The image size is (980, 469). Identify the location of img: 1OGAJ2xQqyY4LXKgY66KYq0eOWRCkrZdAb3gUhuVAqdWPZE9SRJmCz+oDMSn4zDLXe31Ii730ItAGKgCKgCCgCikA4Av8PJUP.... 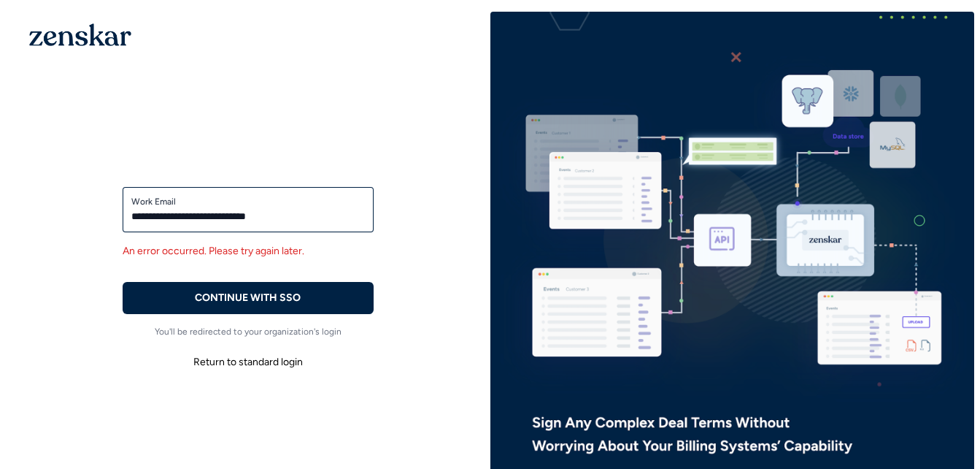
(80, 34).